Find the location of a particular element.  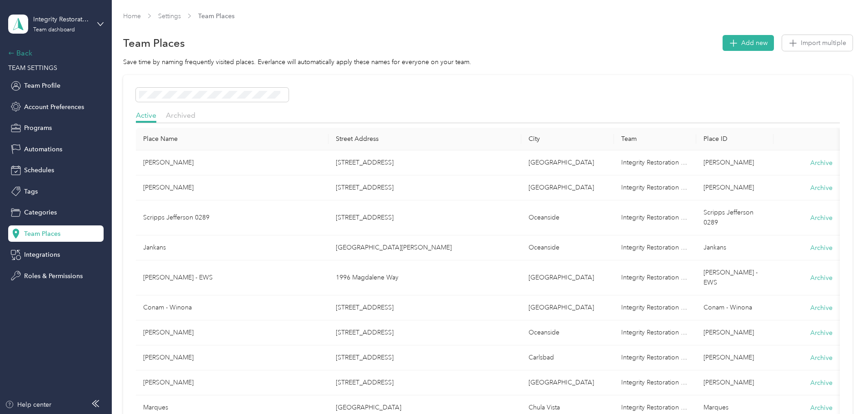

div: Save time by naming frequently visited places. Everlance will automatically apply these names for... is located at coordinates (487, 61).